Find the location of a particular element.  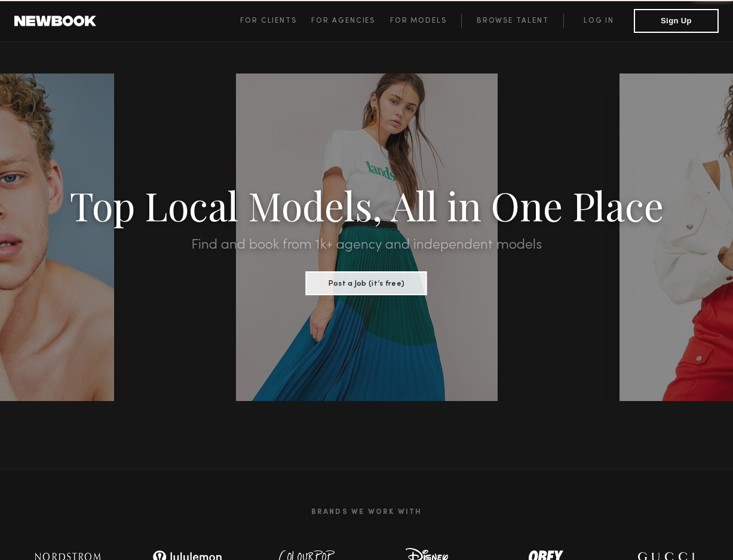

a: For Models is located at coordinates (426, 21).